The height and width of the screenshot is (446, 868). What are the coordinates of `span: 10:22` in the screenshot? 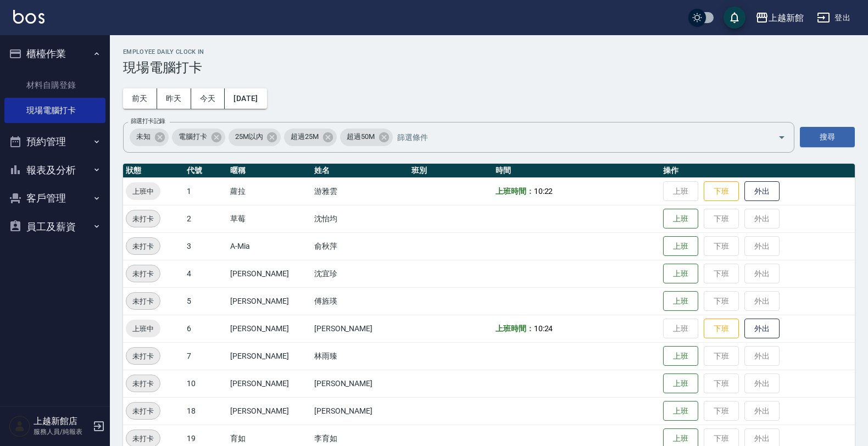 It's located at (544, 191).